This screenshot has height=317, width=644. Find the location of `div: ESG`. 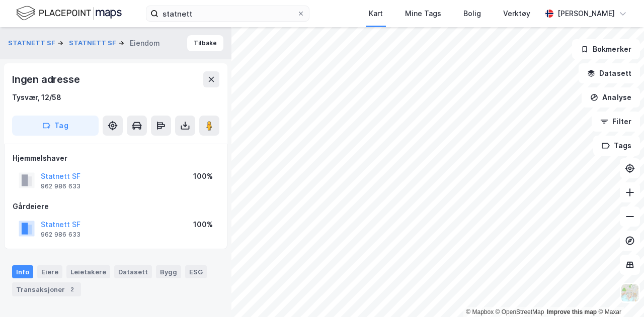

div: ESG is located at coordinates (196, 272).